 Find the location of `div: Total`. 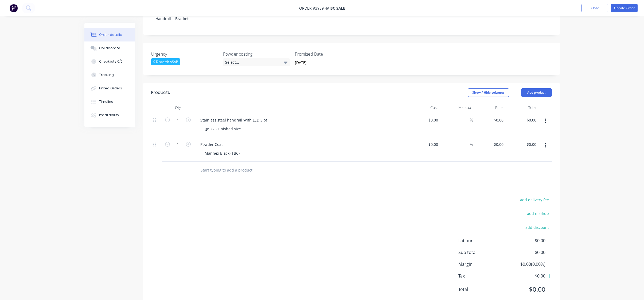

div: Total is located at coordinates (522, 107).